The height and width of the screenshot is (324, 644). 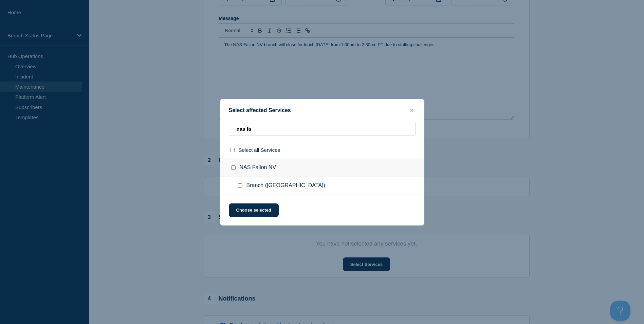 What do you see at coordinates (254, 210) in the screenshot?
I see `button: Choose selected` at bounding box center [254, 210].